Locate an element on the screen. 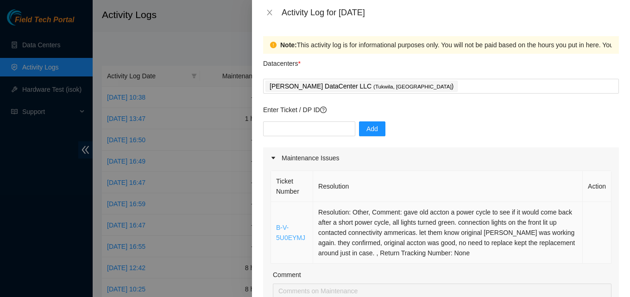 The image size is (630, 297). th: Resolution is located at coordinates (448, 186).